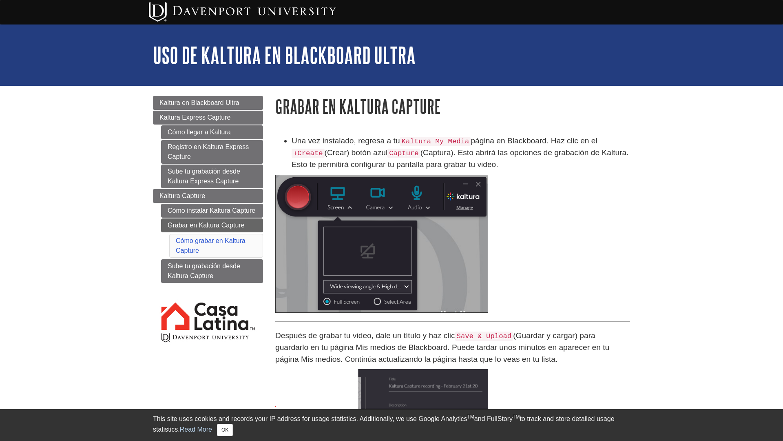 The height and width of the screenshot is (441, 783). What do you see at coordinates (436, 141) in the screenshot?
I see `code: Kaltura My Media` at bounding box center [436, 141].